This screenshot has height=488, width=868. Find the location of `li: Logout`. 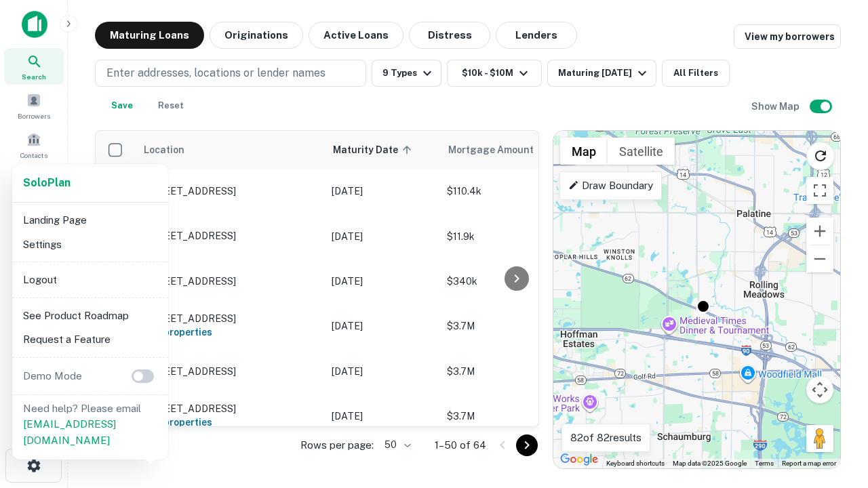

li: Logout is located at coordinates (90, 280).